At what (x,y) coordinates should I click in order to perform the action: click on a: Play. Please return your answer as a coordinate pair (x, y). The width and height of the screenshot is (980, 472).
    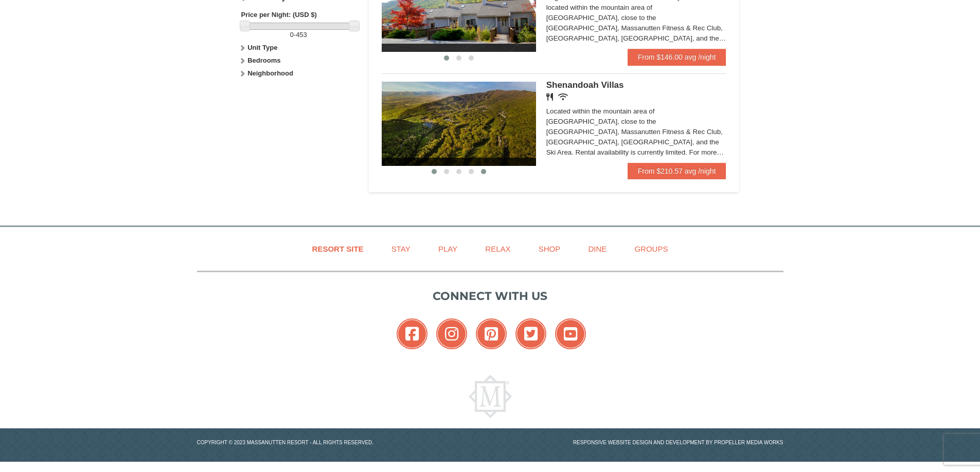
    Looking at the image, I should click on (448, 249).